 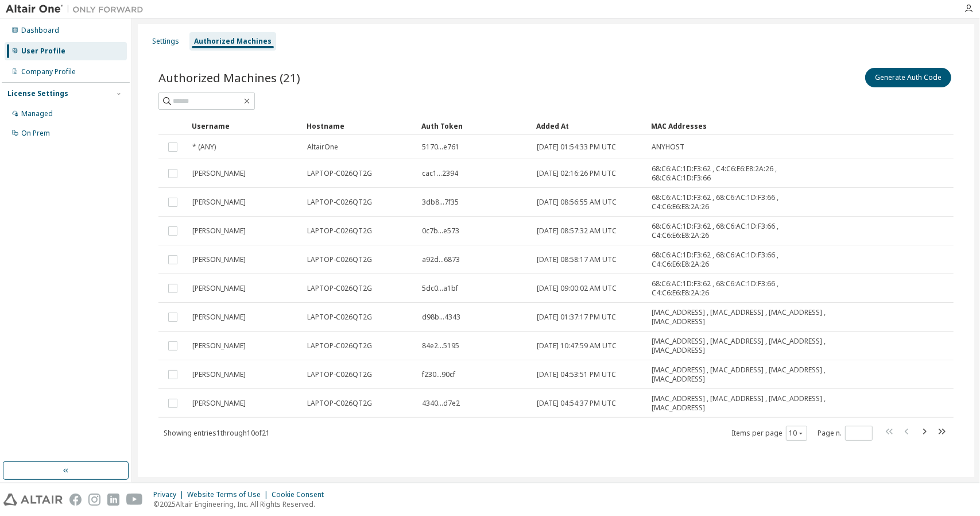 What do you see at coordinates (769, 433) in the screenshot?
I see `span: Items per page` at bounding box center [769, 433].